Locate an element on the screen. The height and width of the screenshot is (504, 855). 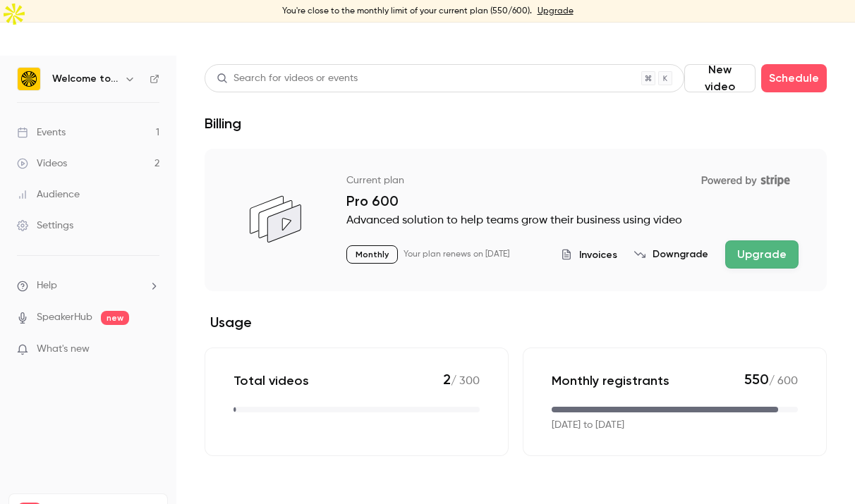
p: Monthly is located at coordinates (372, 255).